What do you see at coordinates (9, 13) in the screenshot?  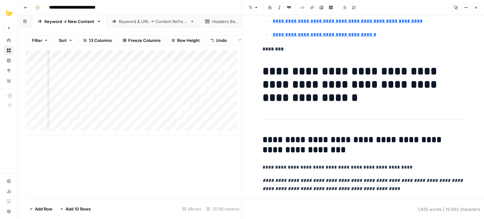 I see `img: All About AI Logo` at bounding box center [9, 13].